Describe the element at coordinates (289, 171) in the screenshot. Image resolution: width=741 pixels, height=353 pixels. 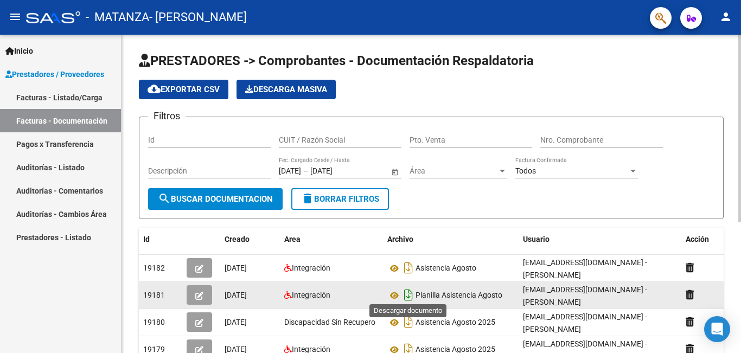
I see `input: Fecha inicio` at that location.